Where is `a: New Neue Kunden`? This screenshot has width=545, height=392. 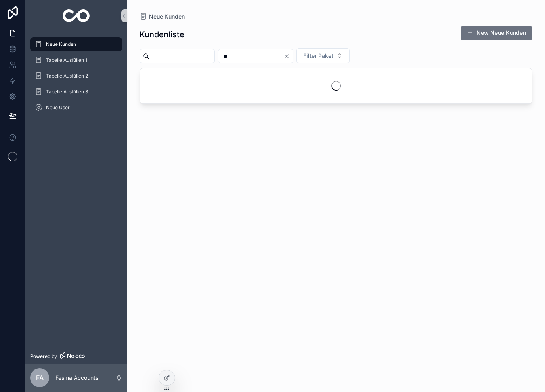 a: New Neue Kunden is located at coordinates (496, 33).